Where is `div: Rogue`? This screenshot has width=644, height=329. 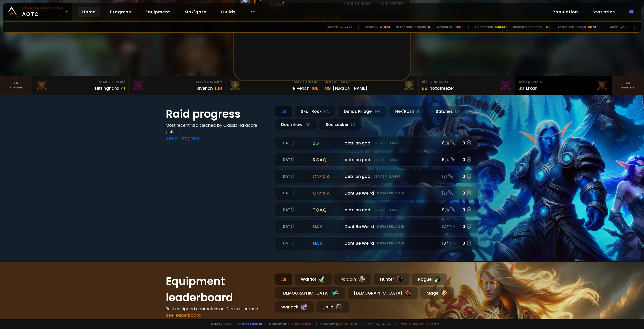
div: Rogue is located at coordinates (429, 279).